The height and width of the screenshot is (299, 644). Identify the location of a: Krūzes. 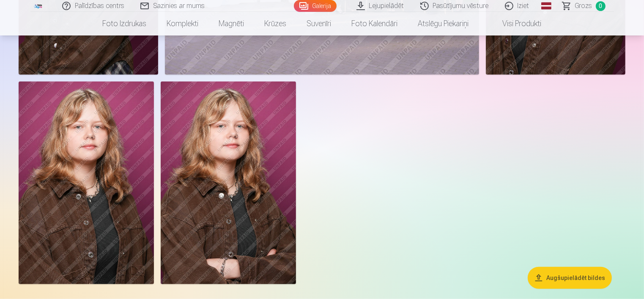
(276, 24).